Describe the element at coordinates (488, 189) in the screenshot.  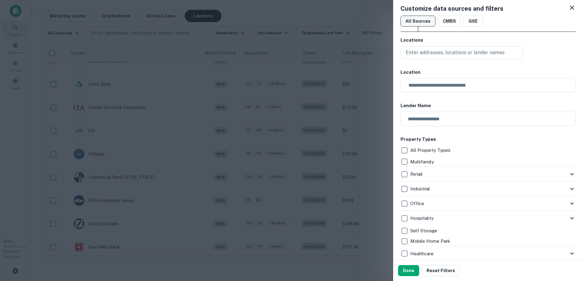
I see `div: Industrial` at that location.